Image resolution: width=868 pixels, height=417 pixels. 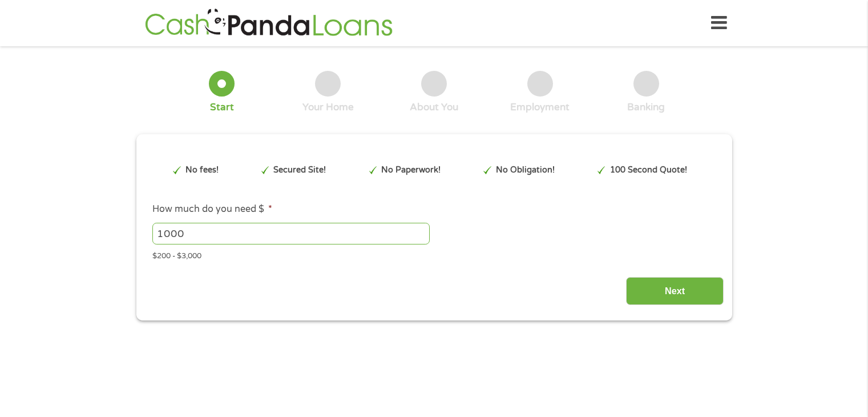 I want to click on div: Start, so click(x=222, y=108).